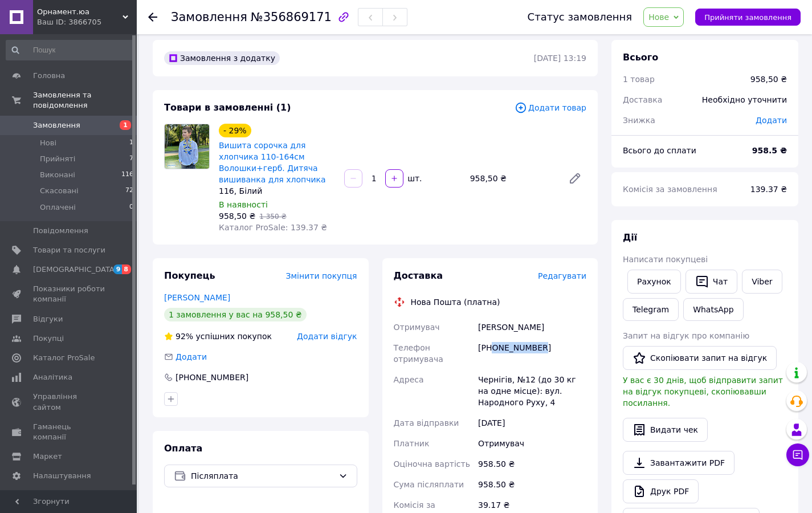 Image resolution: width=812 pixels, height=513 pixels. Describe the element at coordinates (80, 12) in the screenshot. I see `span: Орнамент.юа` at that location.